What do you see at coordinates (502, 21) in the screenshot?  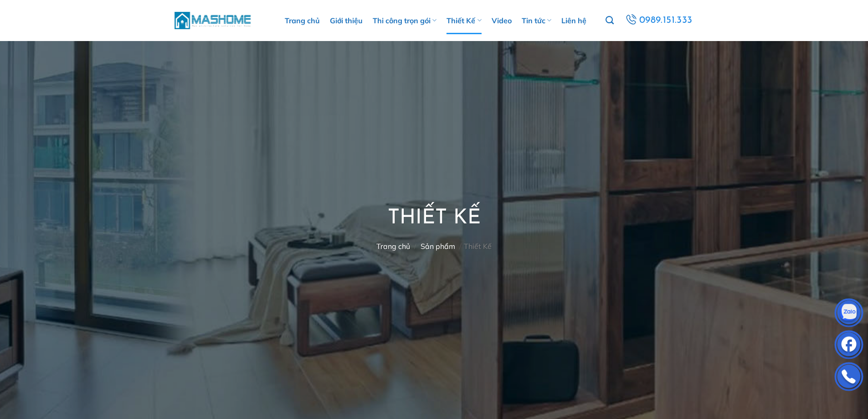 I see `a: Video` at bounding box center [502, 21].